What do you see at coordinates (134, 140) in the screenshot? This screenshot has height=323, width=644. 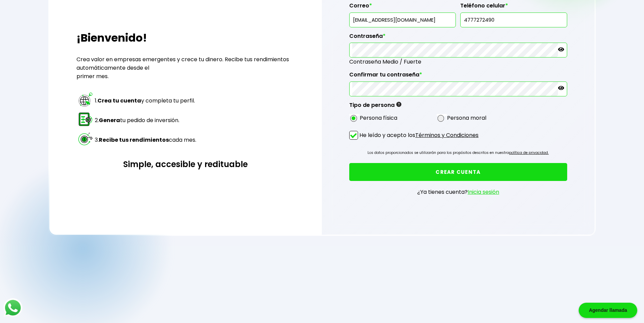 I see `strong: Recibe tus rendimientos` at bounding box center [134, 140].